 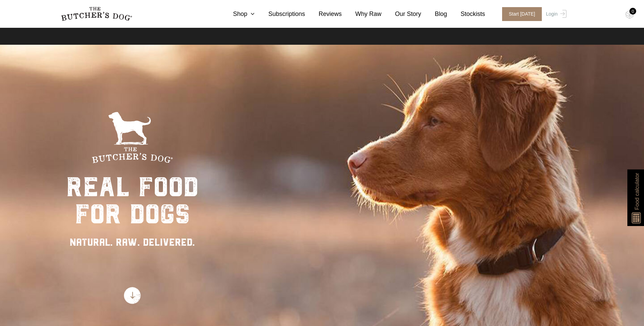 I want to click on img: TBD_Cart-Empty.png, so click(x=629, y=15).